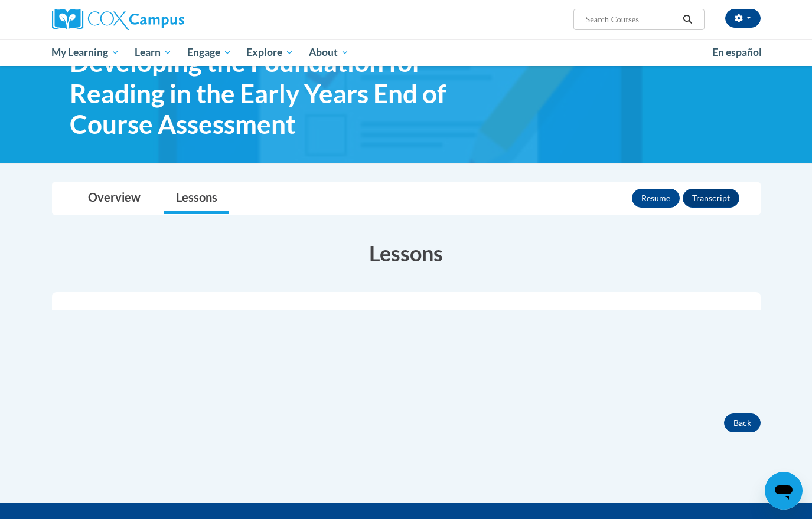  I want to click on span: Explore, so click(270, 53).